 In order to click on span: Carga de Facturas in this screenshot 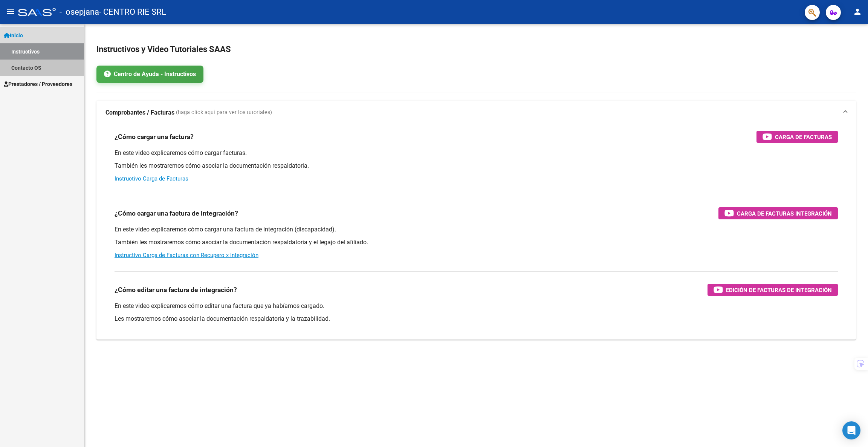, I will do `click(803, 137)`.